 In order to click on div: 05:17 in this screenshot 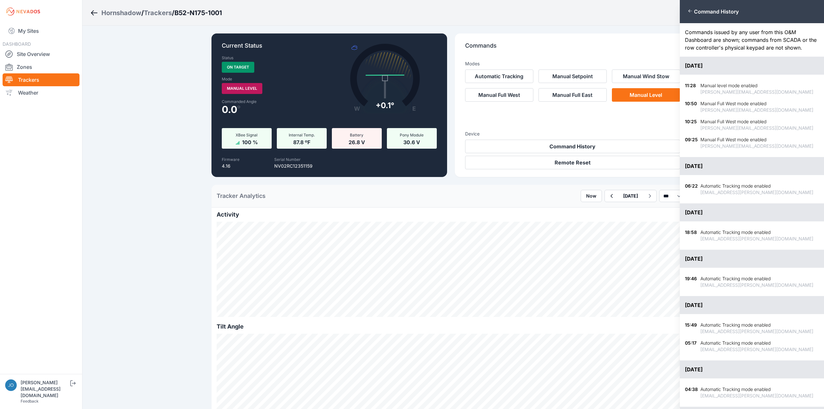, I will do `click(691, 346)`.